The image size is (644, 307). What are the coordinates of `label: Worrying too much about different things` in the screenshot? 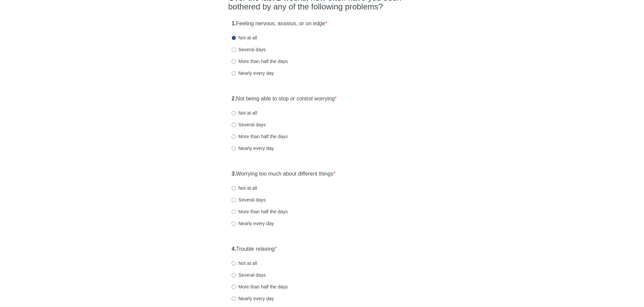 It's located at (283, 174).